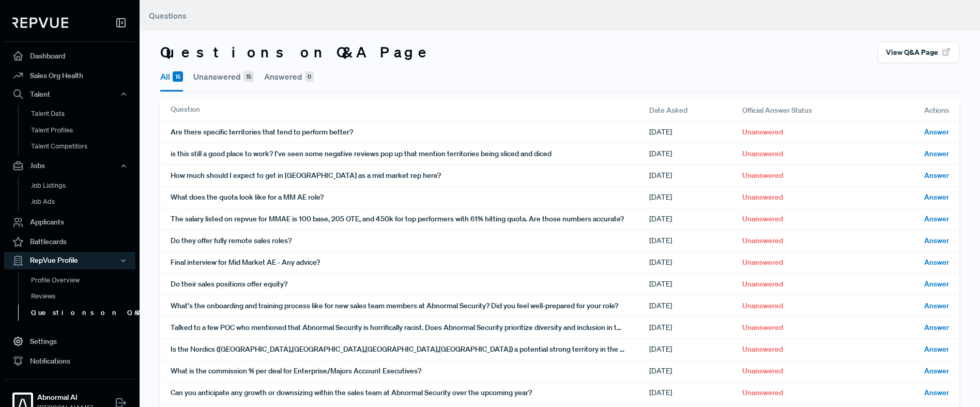  Describe the element at coordinates (297, 52) in the screenshot. I see `h3: Questions on Q&A Page` at that location.